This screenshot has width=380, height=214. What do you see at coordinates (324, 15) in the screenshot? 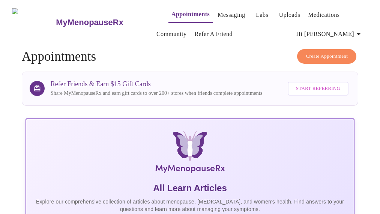
I see `button: Medications` at bounding box center [324, 15].